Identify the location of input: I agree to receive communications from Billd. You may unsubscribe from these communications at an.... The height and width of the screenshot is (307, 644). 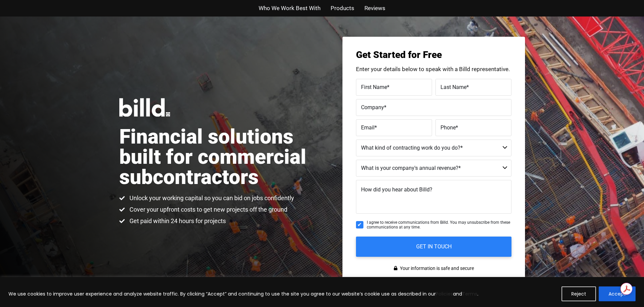
(359, 225).